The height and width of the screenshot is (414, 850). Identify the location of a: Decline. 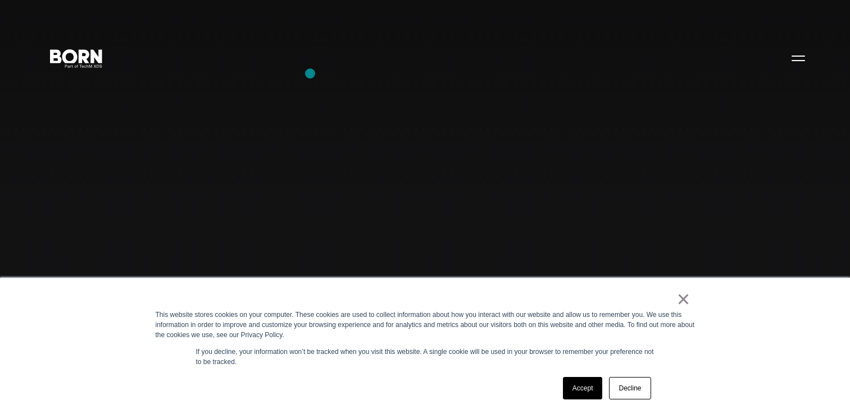
(629, 389).